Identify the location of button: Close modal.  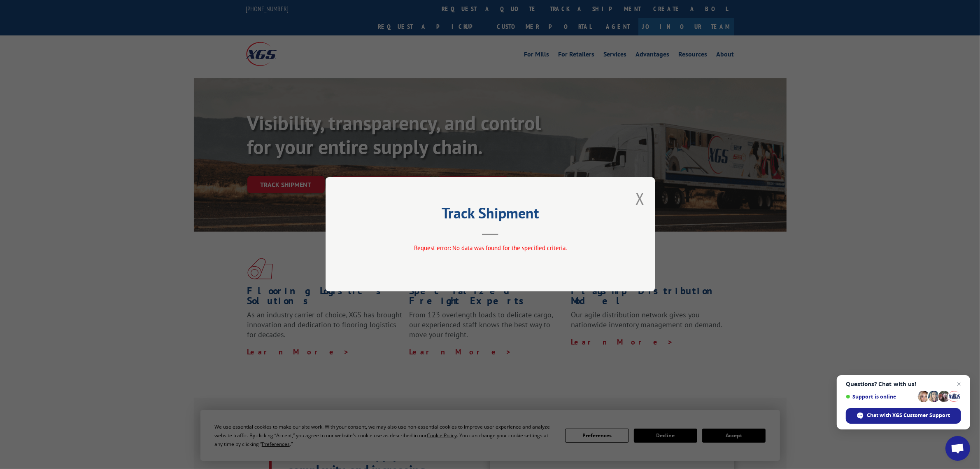
(640, 198).